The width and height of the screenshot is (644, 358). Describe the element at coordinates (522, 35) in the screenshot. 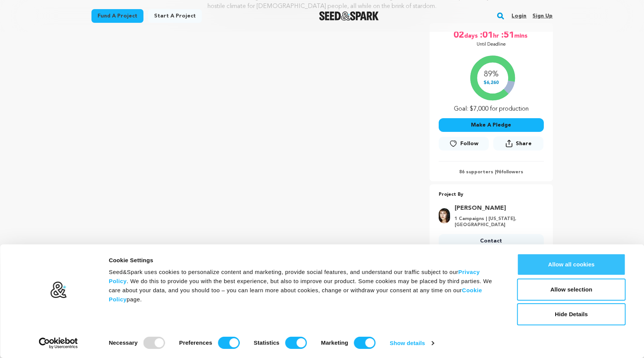

I see `span: mins` at that location.